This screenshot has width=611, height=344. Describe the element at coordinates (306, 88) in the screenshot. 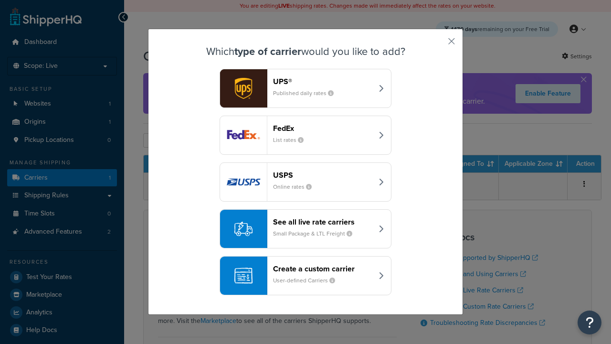

I see `button: ups logoUPS®Published daily rates` at that location.